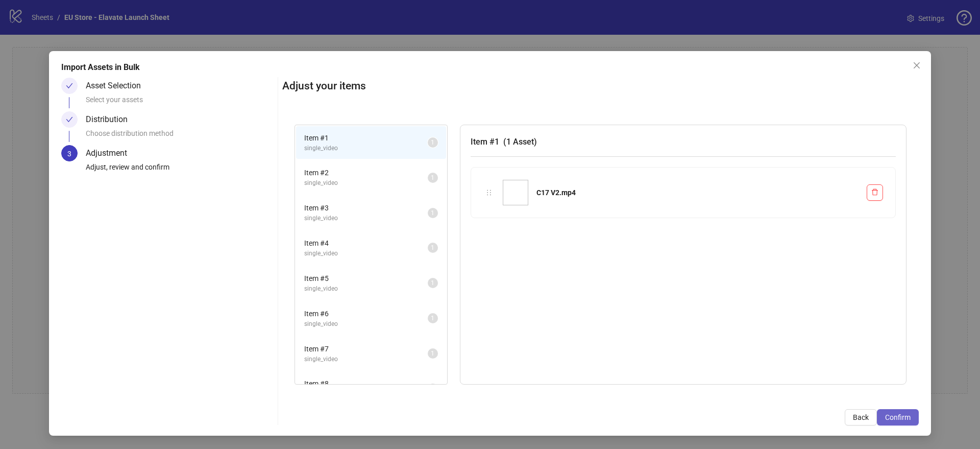 This screenshot has width=980, height=449. Describe the element at coordinates (179, 170) in the screenshot. I see `div: Adjust, review and confirm` at that location.